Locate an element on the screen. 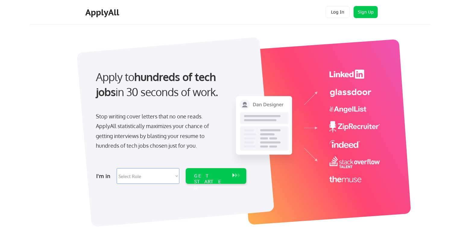  div: I'm in is located at coordinates (105, 176).